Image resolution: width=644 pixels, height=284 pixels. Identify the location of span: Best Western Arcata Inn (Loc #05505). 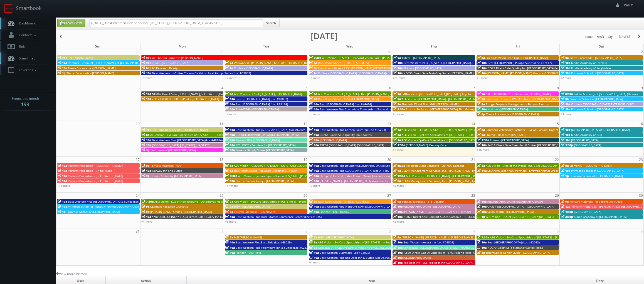
(428, 243).